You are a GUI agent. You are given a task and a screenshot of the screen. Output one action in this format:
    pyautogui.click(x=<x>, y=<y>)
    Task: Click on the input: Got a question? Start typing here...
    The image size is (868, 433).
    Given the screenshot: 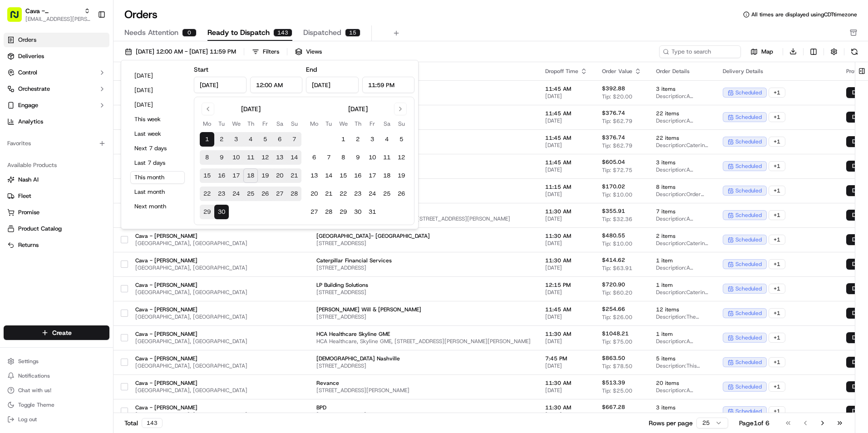 What is the action you would take?
    pyautogui.click(x=93, y=63)
    